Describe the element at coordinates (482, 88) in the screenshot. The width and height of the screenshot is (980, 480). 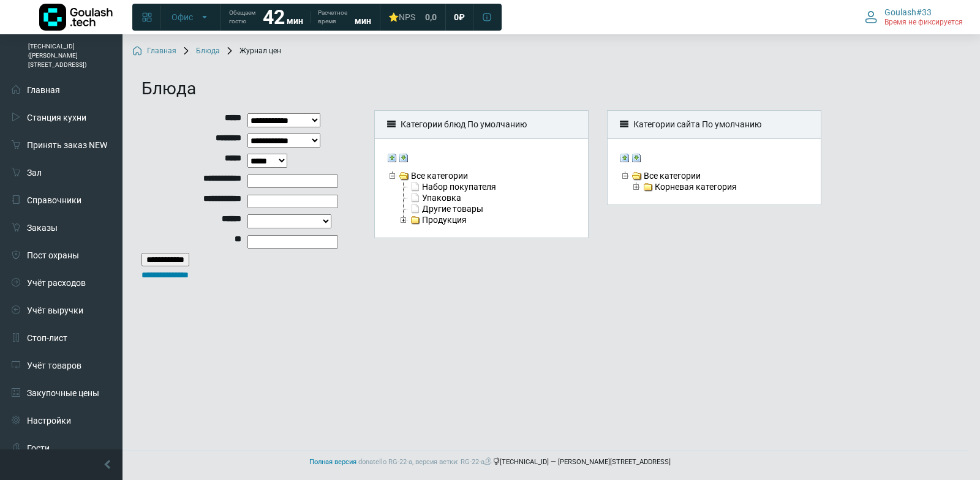
I see `h1: Блюда` at that location.